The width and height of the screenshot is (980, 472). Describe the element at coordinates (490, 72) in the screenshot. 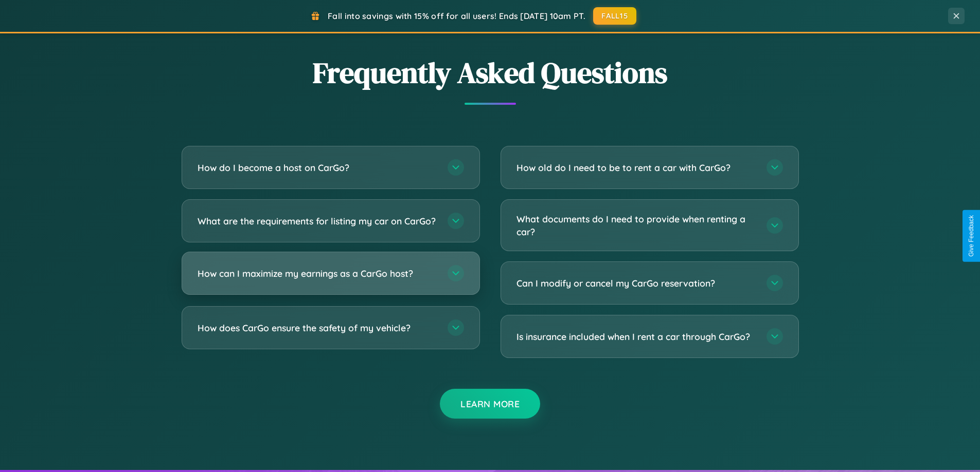

I see `h2: Frequently Asked Questions` at that location.